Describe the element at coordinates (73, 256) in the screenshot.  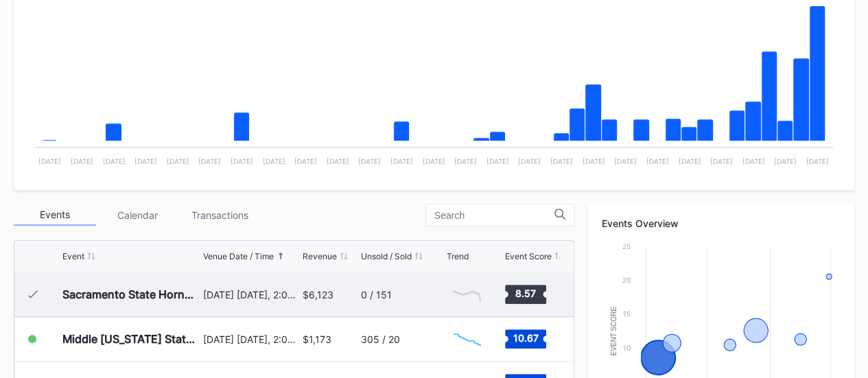
I see `div: Event` at that location.